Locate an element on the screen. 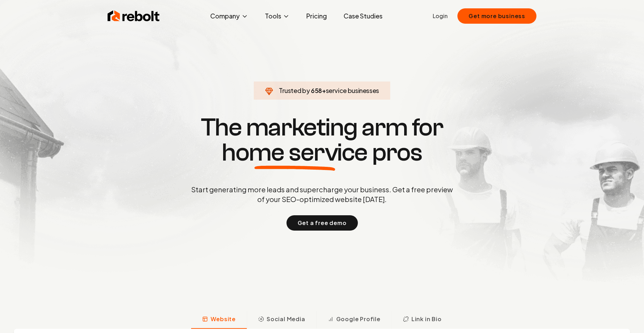 Image resolution: width=644 pixels, height=333 pixels. a: Case Studies is located at coordinates (363, 16).